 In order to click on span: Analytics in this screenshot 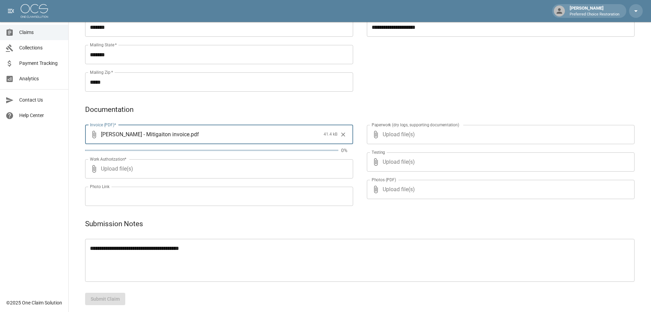, I will do `click(41, 79)`.